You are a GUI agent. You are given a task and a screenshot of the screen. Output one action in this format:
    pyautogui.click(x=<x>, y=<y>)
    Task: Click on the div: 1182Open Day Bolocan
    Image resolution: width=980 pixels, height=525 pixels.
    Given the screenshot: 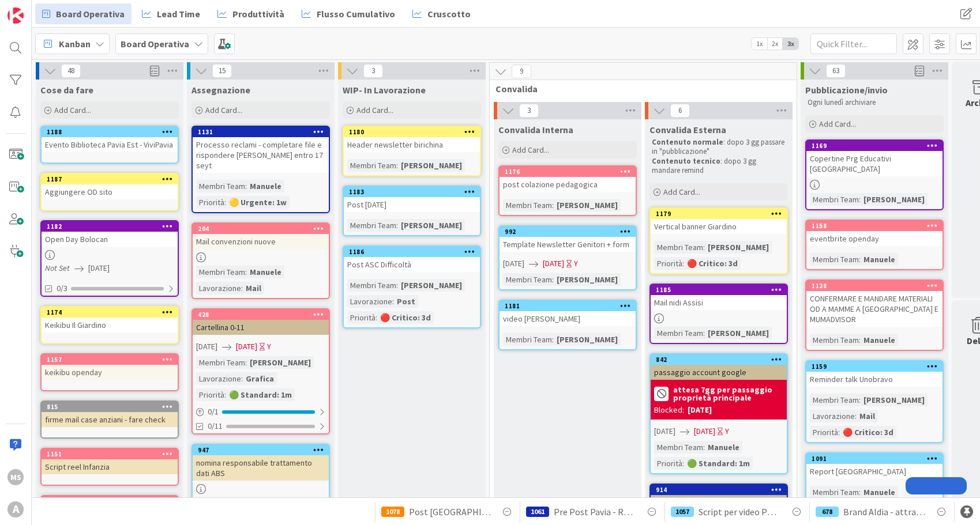 What is the action you would take?
    pyautogui.click(x=110, y=234)
    